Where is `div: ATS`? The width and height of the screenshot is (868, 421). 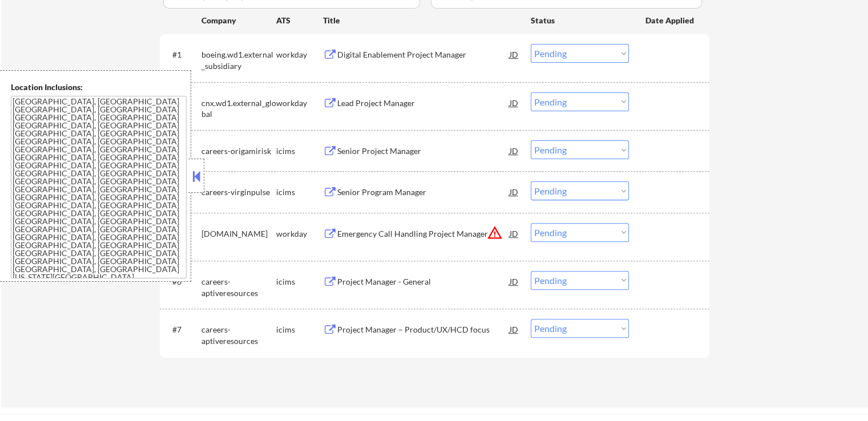 div: ATS is located at coordinates (300, 21).